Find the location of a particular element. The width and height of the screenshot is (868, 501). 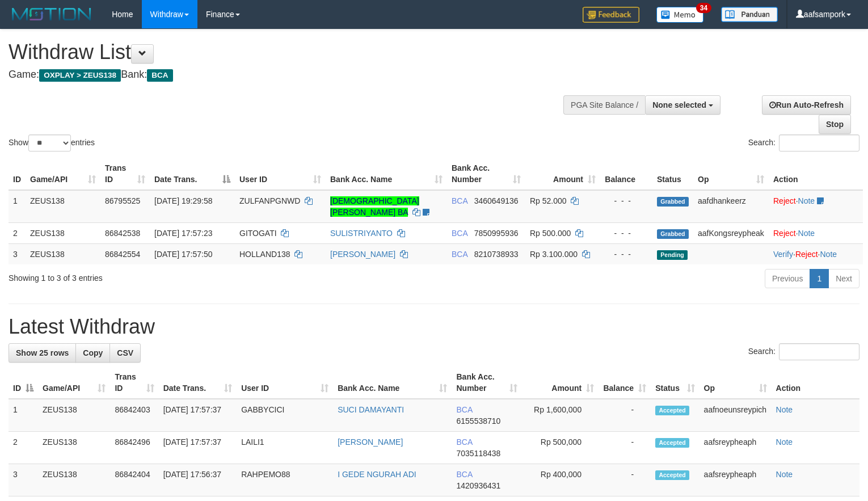

td: 2 is located at coordinates (17, 233).